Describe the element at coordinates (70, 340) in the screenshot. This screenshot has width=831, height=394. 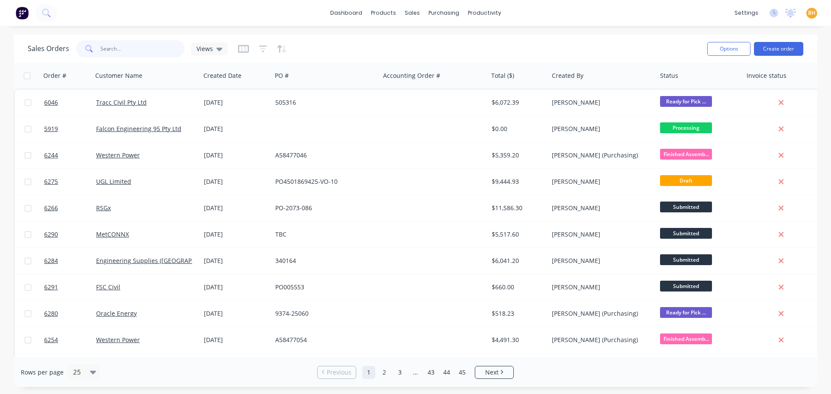
I see `a: 6254` at that location.